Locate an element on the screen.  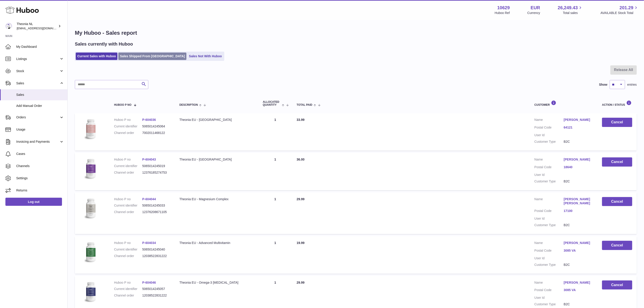
img: 106291725893086.jpg is located at coordinates (91, 292).